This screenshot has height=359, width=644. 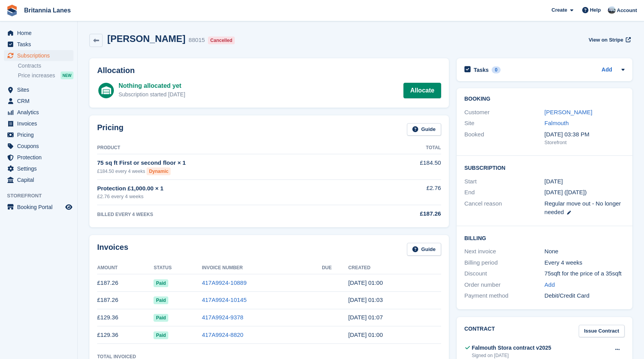 What do you see at coordinates (40, 180) in the screenshot?
I see `span: Capital` at bounding box center [40, 180].